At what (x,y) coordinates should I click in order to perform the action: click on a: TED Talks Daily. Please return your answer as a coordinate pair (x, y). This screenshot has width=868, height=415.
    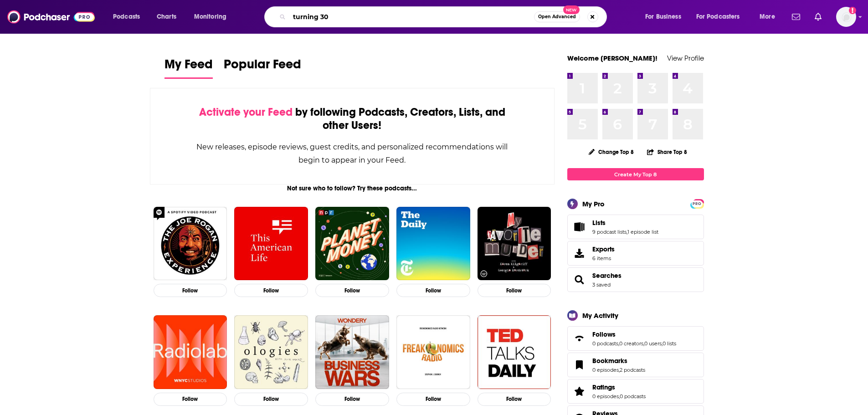
    Looking at the image, I should click on (514, 352).